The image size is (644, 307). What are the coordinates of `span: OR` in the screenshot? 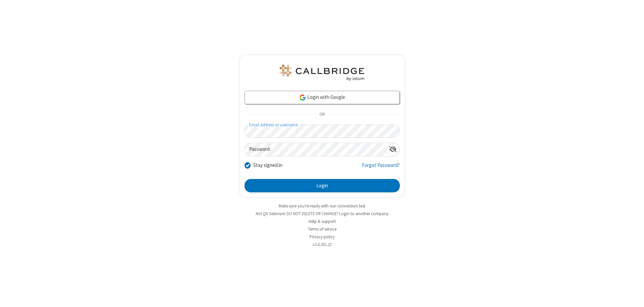 It's located at (322, 115).